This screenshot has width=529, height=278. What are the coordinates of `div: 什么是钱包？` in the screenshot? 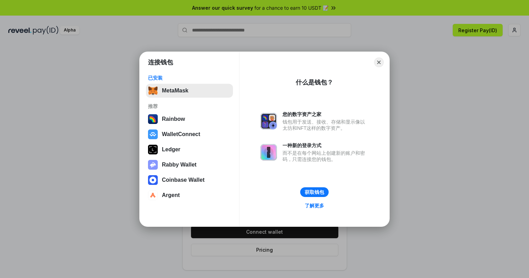 It's located at (314, 83).